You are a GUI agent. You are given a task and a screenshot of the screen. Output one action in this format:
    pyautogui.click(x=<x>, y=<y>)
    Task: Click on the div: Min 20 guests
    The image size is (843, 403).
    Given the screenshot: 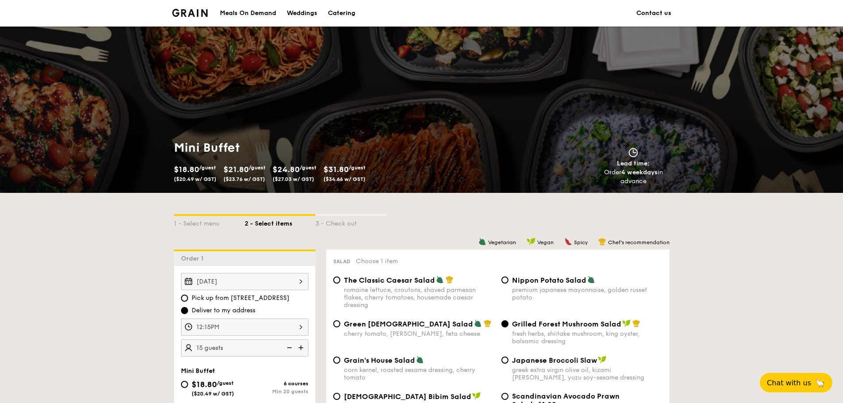 What is the action you would take?
    pyautogui.click(x=277, y=392)
    